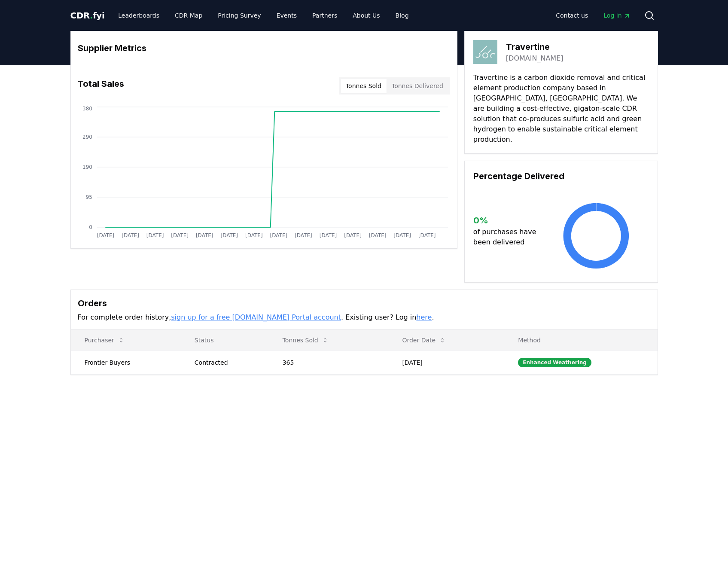 The image size is (728, 561). Describe the element at coordinates (228, 362) in the screenshot. I see `div: Contracted` at that location.